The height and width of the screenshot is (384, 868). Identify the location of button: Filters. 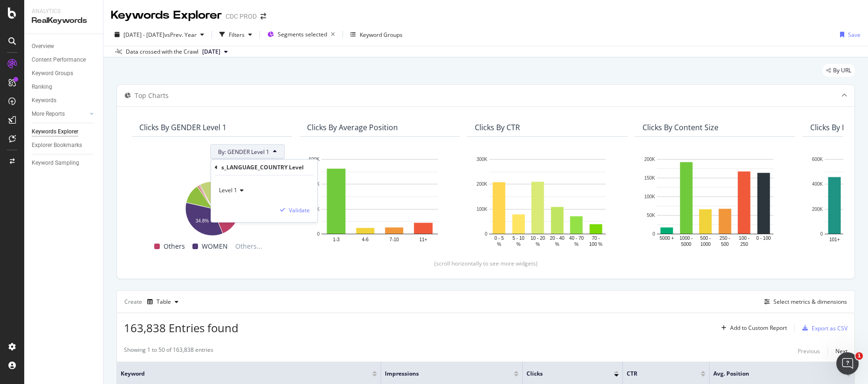
(236, 35).